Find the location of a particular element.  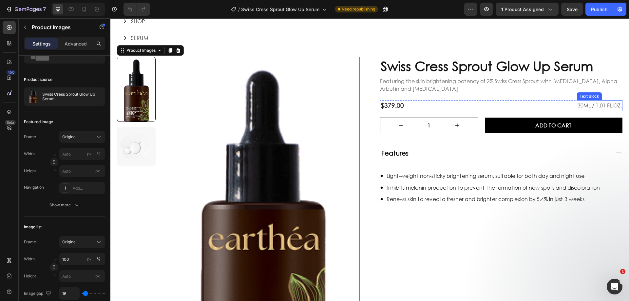

button: Save is located at coordinates (572, 9).